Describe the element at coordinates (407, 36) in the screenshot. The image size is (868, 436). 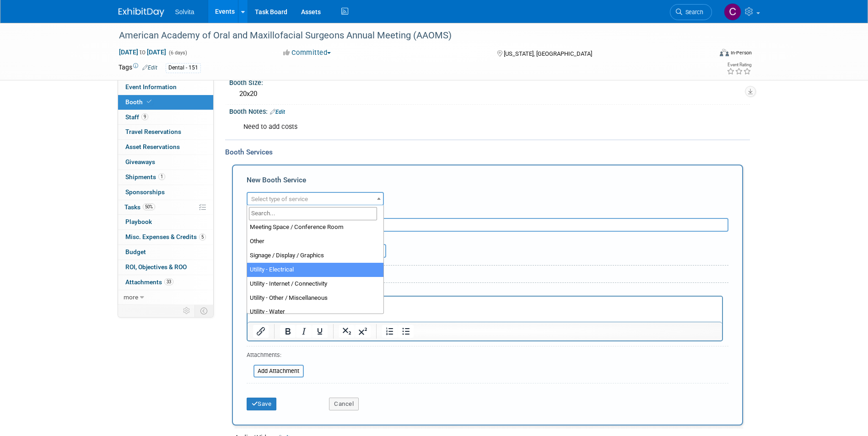
I see `div: American Academy of Oral and Maxillofacial Surgeons Annual Meeting (AAOMS)` at that location.